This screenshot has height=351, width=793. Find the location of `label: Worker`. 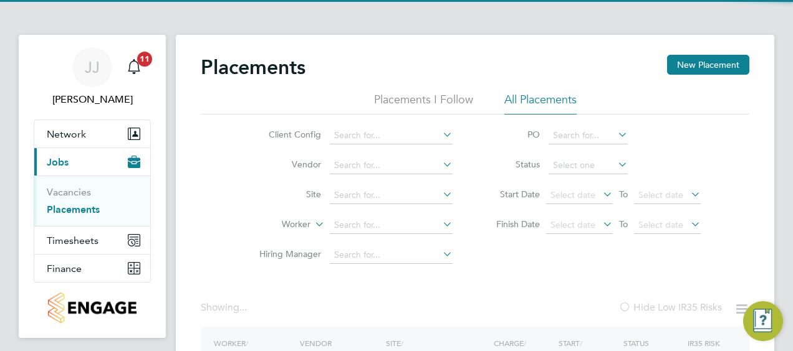

label: Worker is located at coordinates (274, 225).